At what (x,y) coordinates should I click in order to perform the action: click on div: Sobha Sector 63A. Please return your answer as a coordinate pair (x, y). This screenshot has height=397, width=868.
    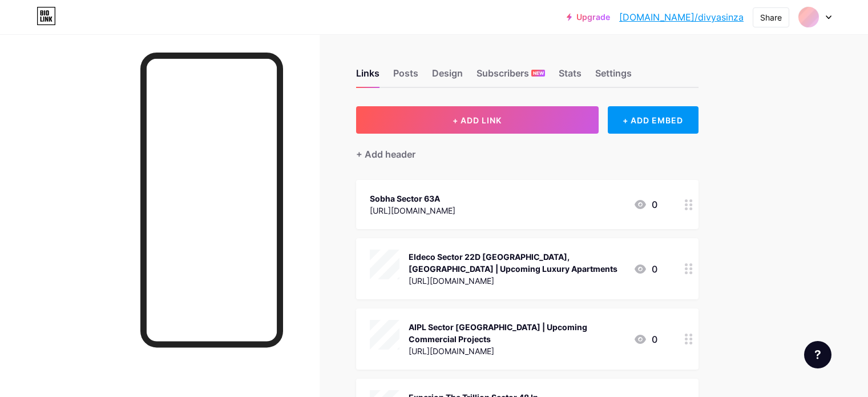
    Looking at the image, I should click on (413, 198).